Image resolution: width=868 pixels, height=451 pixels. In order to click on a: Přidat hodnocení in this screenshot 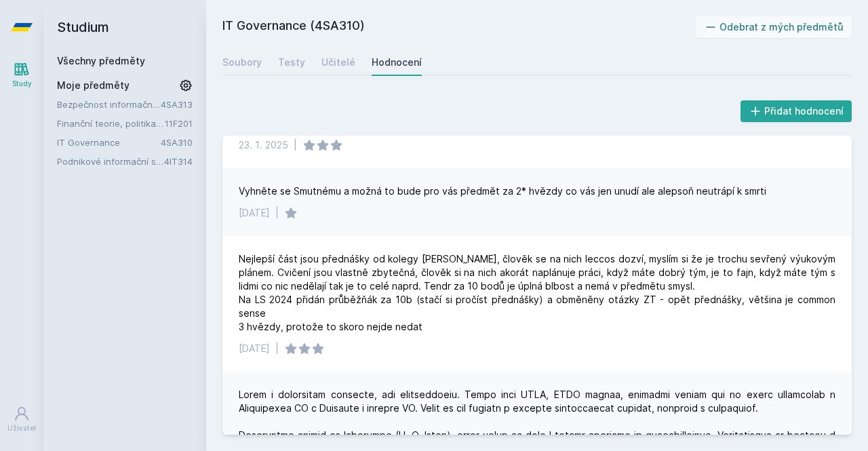, I will do `click(796, 111)`.